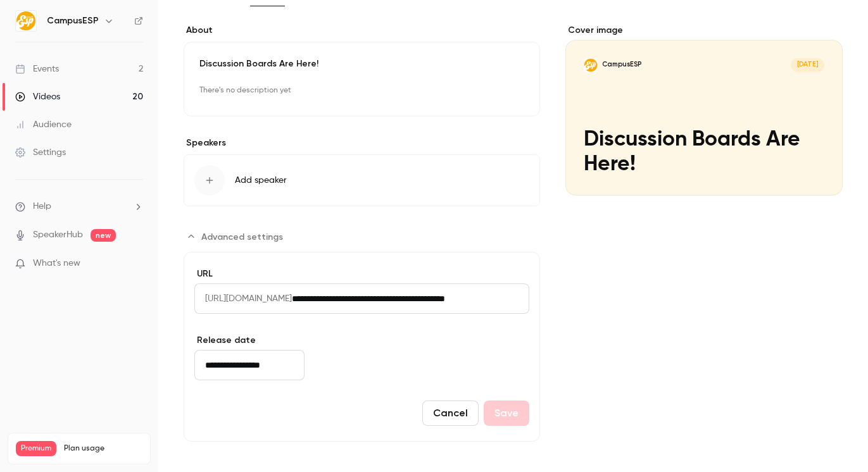  Describe the element at coordinates (704, 109) in the screenshot. I see `section: Cover image` at that location.